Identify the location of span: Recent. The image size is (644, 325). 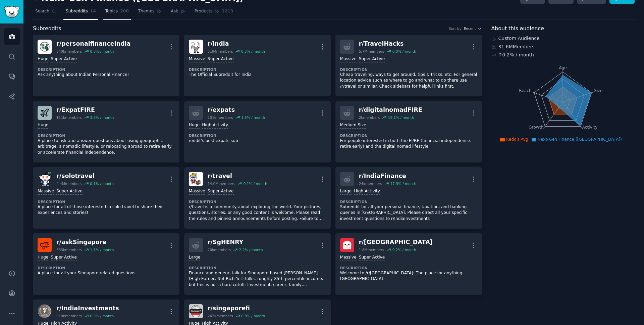
(470, 28).